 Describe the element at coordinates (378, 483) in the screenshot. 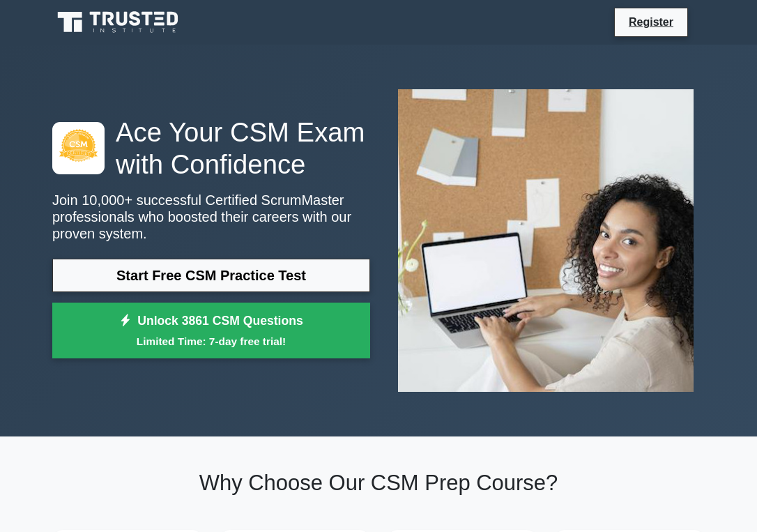

I see `h2: Why Choose Our CSM Prep Course?` at that location.